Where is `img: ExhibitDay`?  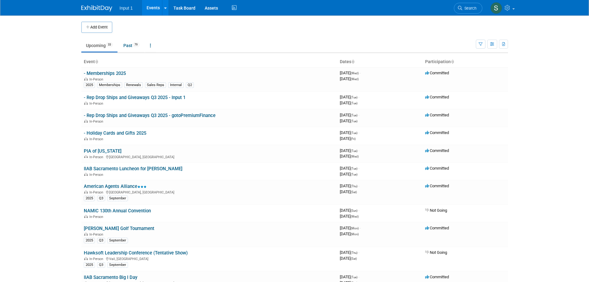
img: ExhibitDay is located at coordinates (97, 8).